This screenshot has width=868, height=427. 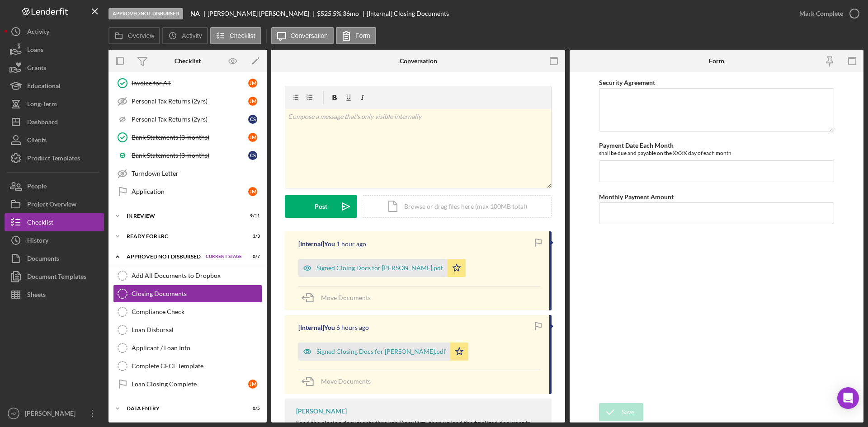 What do you see at coordinates (636, 145) in the screenshot?
I see `label: Payment Date Each Month` at bounding box center [636, 145].